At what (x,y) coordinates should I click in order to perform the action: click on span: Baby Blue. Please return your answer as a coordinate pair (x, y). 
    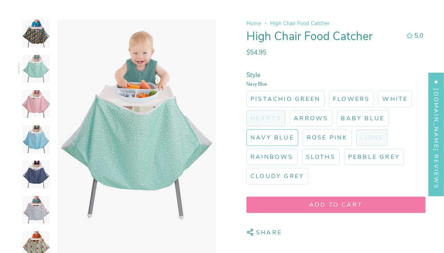
    Looking at the image, I should click on (363, 118).